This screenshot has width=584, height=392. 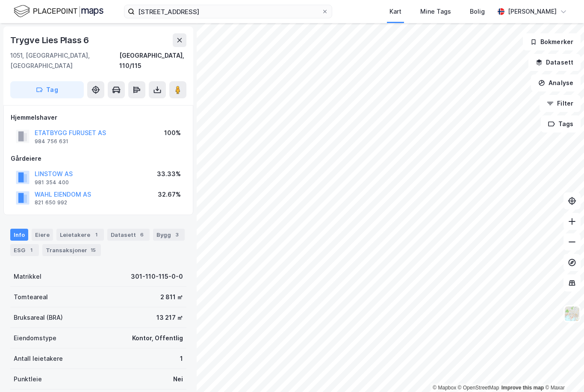 What do you see at coordinates (169, 174) in the screenshot?
I see `div: 33.33%` at bounding box center [169, 174].